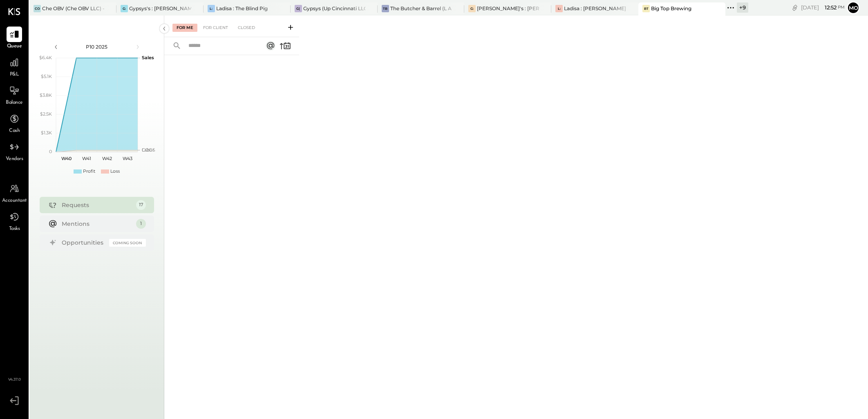 The height and width of the screenshot is (419, 868). Describe the element at coordinates (115, 171) in the screenshot. I see `div: Loss` at that location.